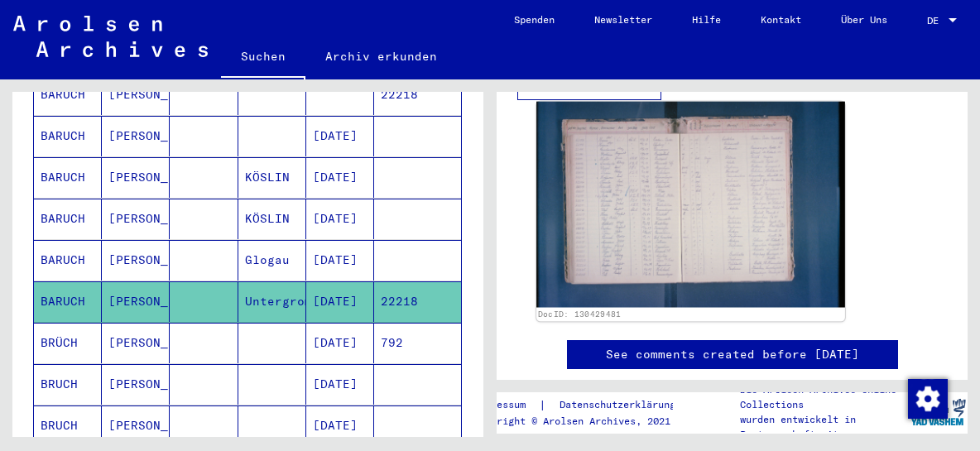 The image size is (980, 451). What do you see at coordinates (937, 21) in the screenshot?
I see `span: DE` at bounding box center [937, 21].